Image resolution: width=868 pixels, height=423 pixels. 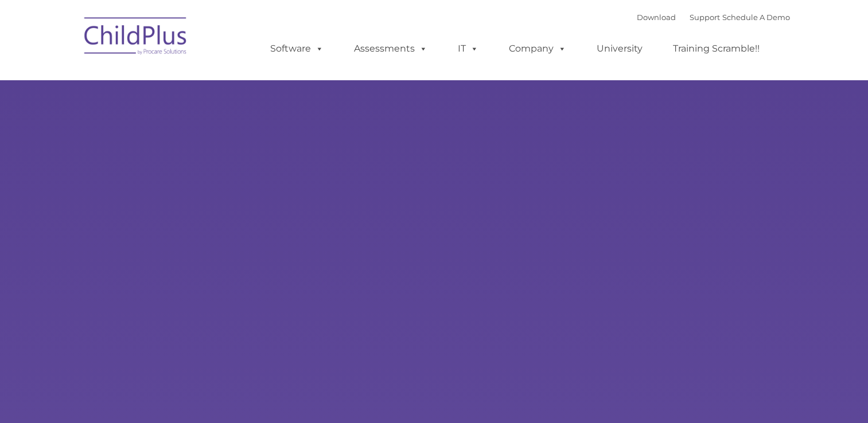 What do you see at coordinates (391, 49) in the screenshot?
I see `a: Assessments` at bounding box center [391, 49].